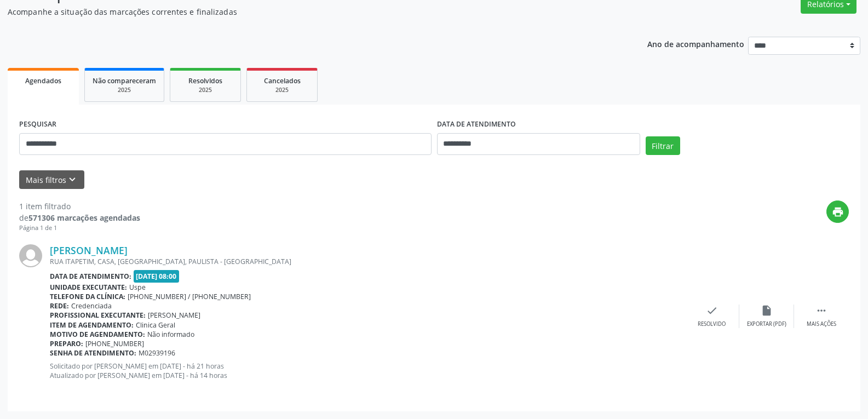 The image size is (868, 419). Describe the element at coordinates (712, 311) in the screenshot. I see `i: check` at that location.